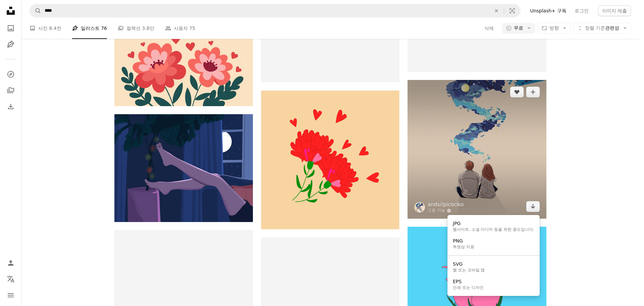  I want to click on div: 웹 또는 모바일 앱, so click(469, 270).